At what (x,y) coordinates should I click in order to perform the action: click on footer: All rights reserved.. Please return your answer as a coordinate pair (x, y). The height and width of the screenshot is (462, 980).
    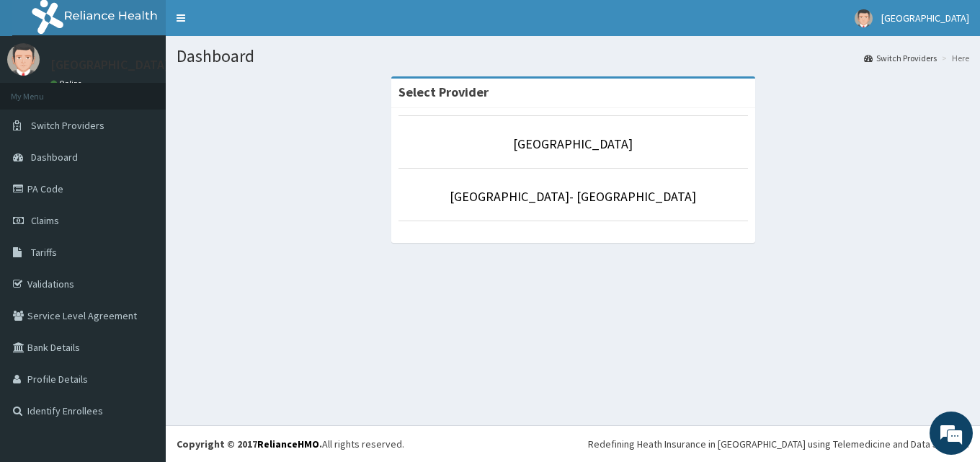
    Looking at the image, I should click on (573, 443).